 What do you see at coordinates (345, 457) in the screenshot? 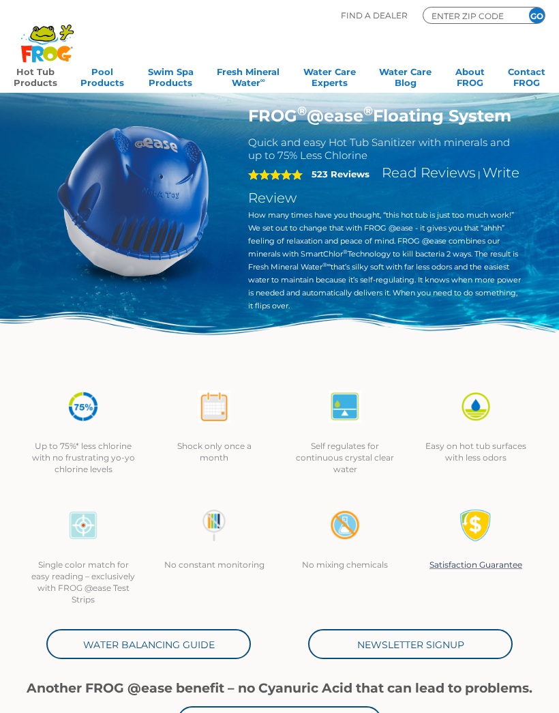
I see `p: Self regulates for continuous crystal clear water` at bounding box center [345, 457].